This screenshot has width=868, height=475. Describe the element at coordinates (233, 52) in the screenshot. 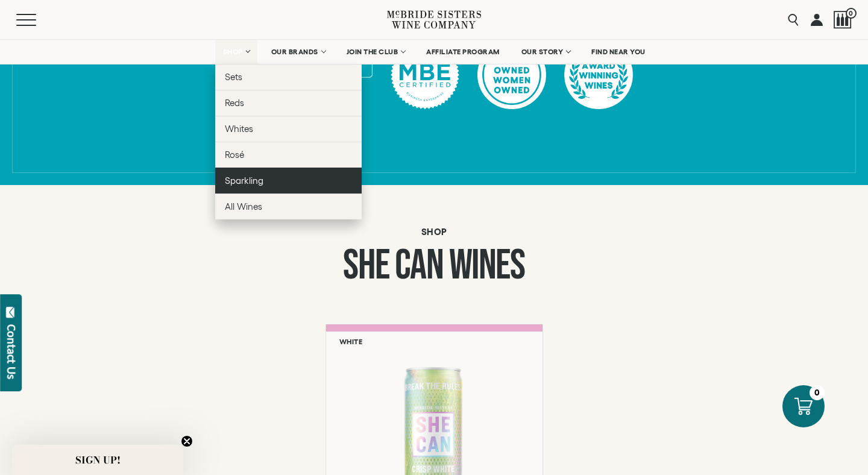

I see `span: SHOP` at that location.